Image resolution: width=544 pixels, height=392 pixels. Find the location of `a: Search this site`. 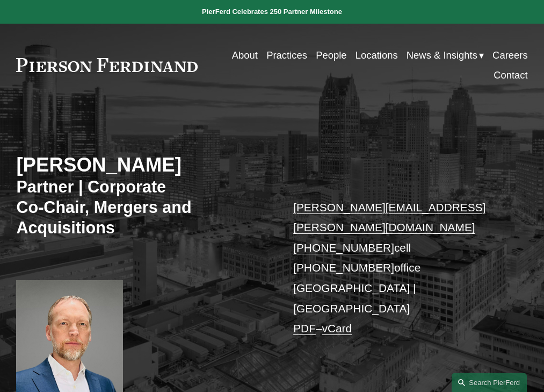

a: Search this site is located at coordinates (489, 382).